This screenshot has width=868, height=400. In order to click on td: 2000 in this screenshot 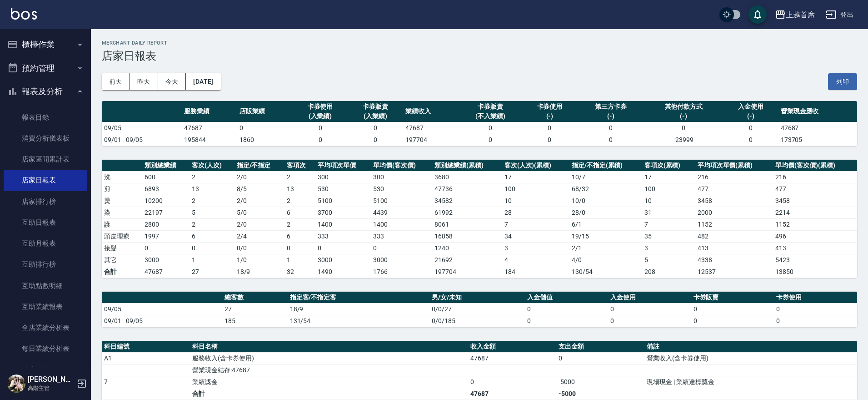, I will do `click(734, 212)`.